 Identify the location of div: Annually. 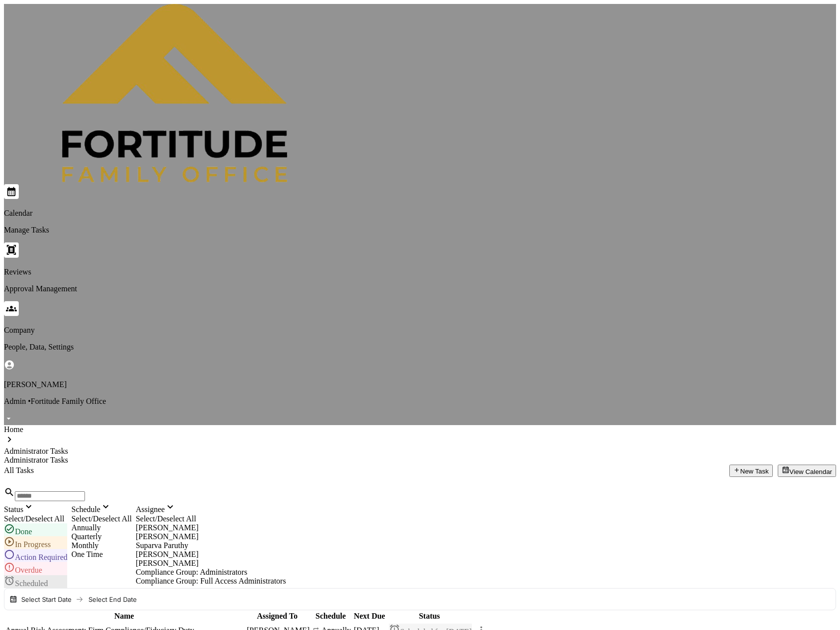
(101, 528).